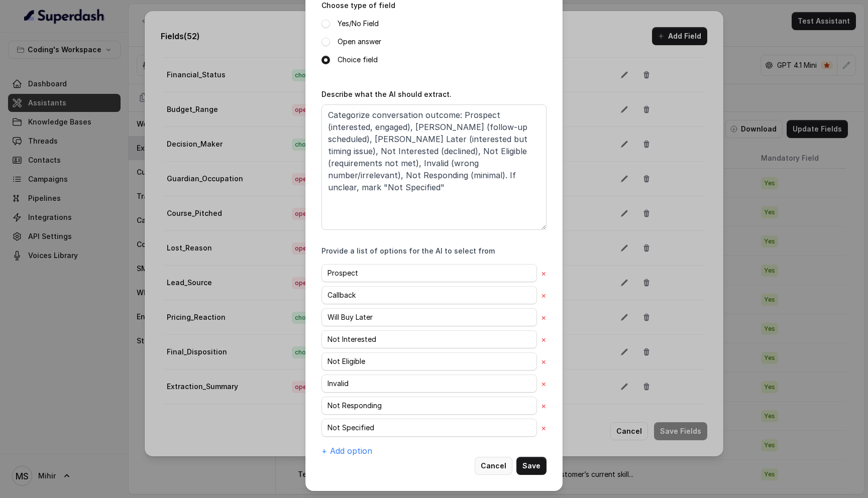 The width and height of the screenshot is (868, 498). I want to click on input: Option 8, so click(429, 428).